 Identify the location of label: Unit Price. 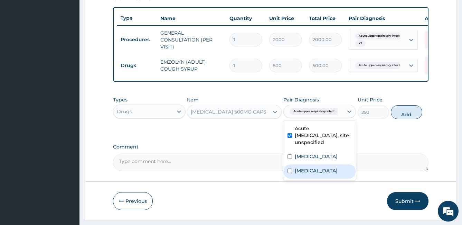
(370, 99).